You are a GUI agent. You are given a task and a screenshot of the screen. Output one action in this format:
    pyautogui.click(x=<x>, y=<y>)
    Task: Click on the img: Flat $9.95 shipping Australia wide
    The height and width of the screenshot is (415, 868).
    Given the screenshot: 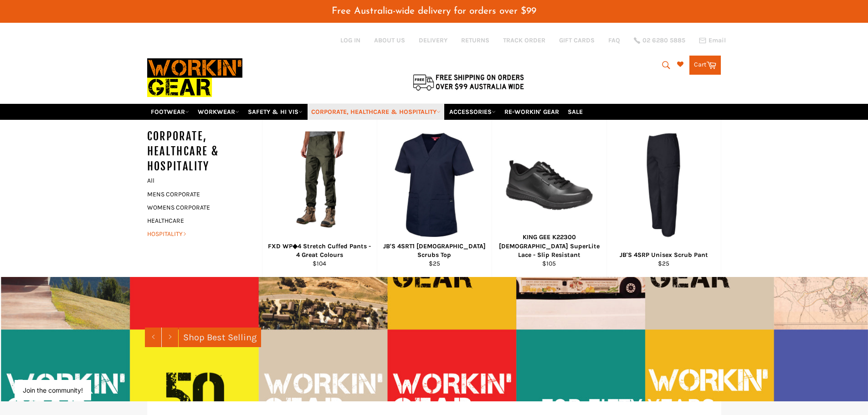 What is the action you would take?
    pyautogui.click(x=468, y=82)
    